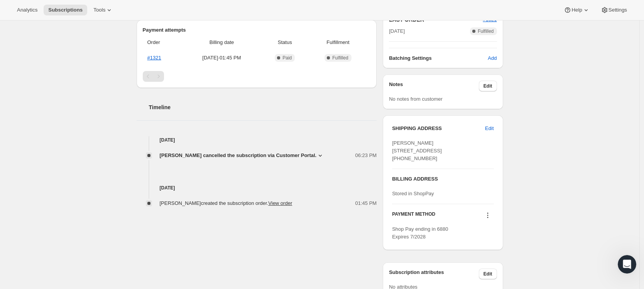 This screenshot has width=644, height=289. I want to click on h3: BILLING ADDRESS, so click(443, 179).